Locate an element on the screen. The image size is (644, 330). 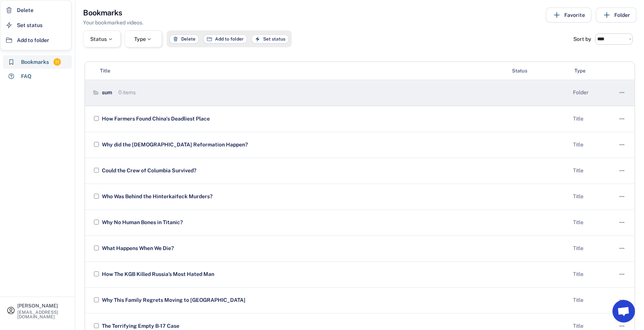
div: How Farmers Found China's Deadliest Place is located at coordinates (333, 119).